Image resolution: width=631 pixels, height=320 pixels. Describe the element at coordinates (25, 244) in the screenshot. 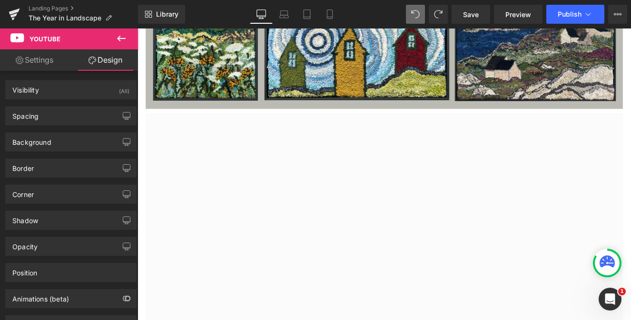

I see `div: Opacity` at that location.